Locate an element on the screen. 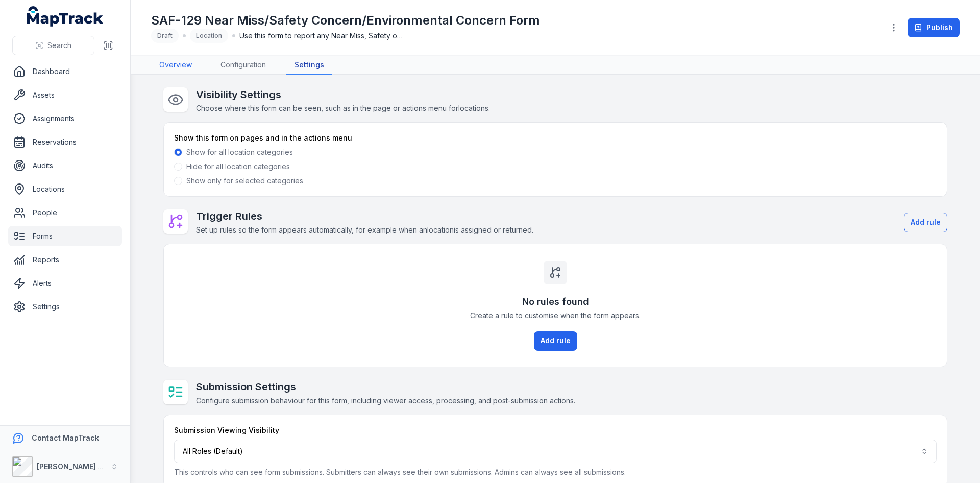 The width and height of the screenshot is (980, 483). a: Configuration is located at coordinates (243, 66).